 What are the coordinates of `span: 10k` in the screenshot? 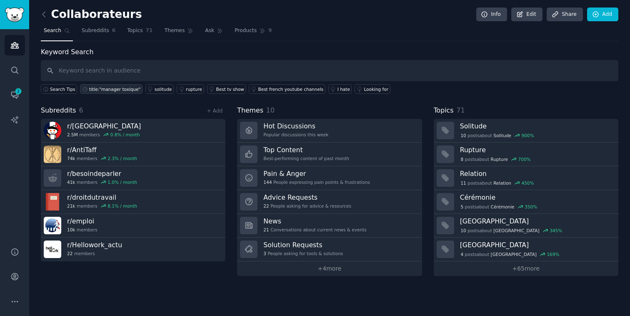 It's located at (71, 230).